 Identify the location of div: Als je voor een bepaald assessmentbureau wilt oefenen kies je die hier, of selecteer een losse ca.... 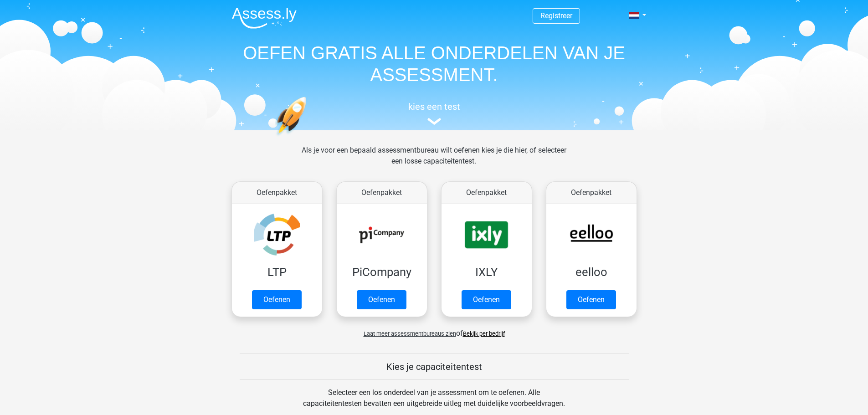
(434, 161).